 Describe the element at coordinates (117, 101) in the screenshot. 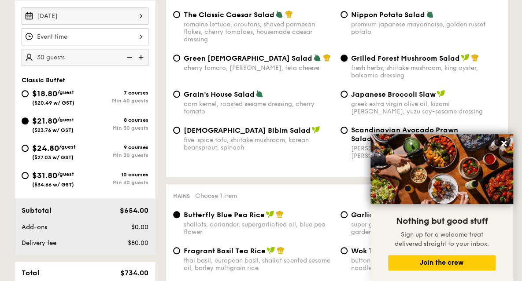

I see `div: Min 40 guests` at that location.